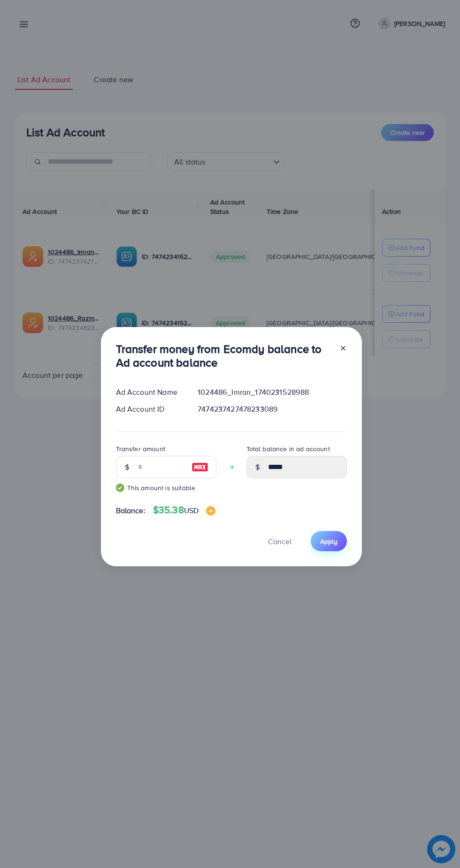 The image size is (460, 868). I want to click on span: USD, so click(191, 510).